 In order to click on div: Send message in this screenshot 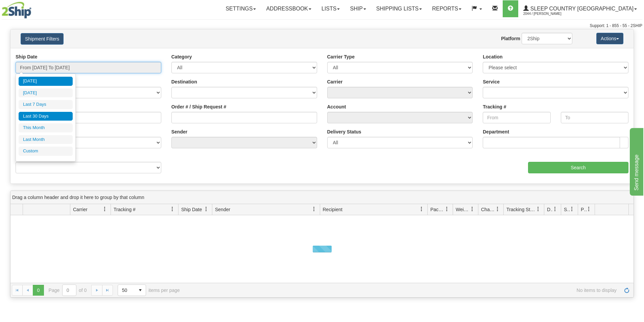, I will do `click(34, 8)`.